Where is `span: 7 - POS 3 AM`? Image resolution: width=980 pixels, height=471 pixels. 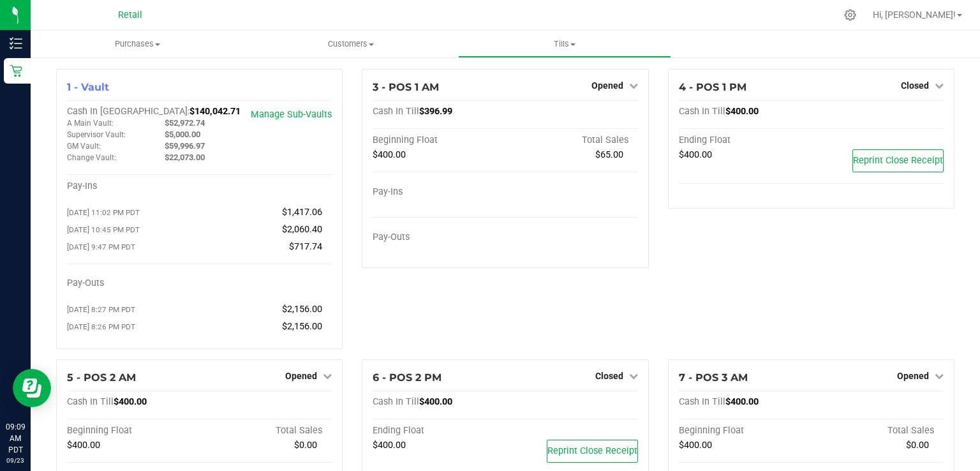
span: 7 - POS 3 AM is located at coordinates (713, 377).